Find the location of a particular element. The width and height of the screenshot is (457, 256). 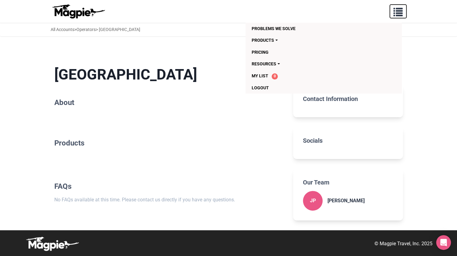

div: Open Intercom Messenger is located at coordinates (444, 243).